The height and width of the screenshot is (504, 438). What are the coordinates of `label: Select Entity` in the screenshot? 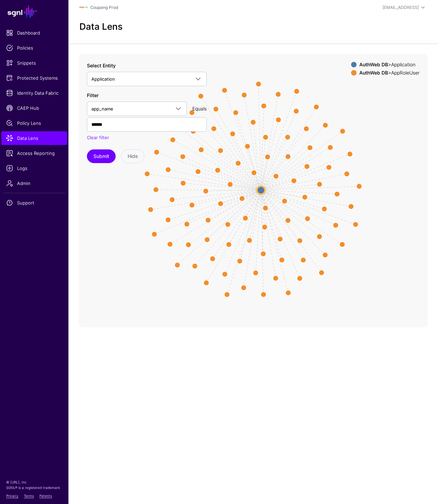 It's located at (101, 65).